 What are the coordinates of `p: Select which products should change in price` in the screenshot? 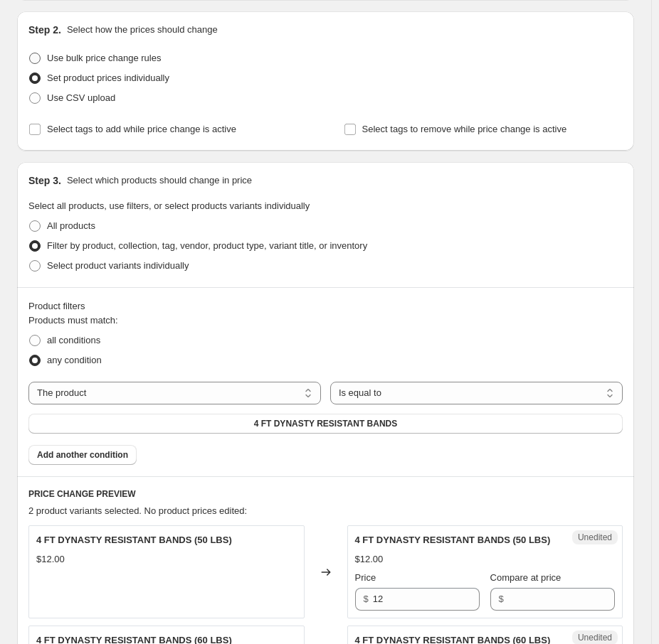 It's located at (159, 181).